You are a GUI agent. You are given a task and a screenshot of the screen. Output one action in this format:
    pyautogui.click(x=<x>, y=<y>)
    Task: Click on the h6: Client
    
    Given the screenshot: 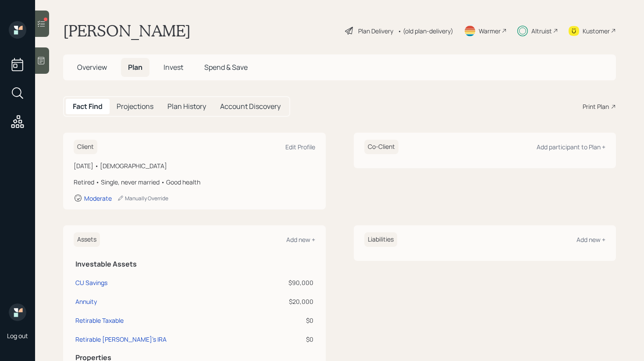 What is the action you would take?
    pyautogui.click(x=86, y=147)
    